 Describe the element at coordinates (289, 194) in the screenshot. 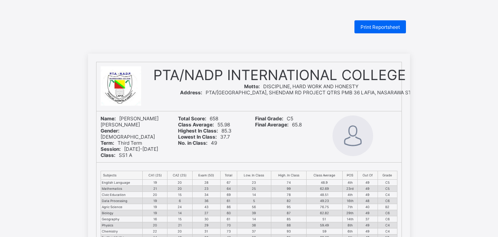

I see `td: 78` at that location.